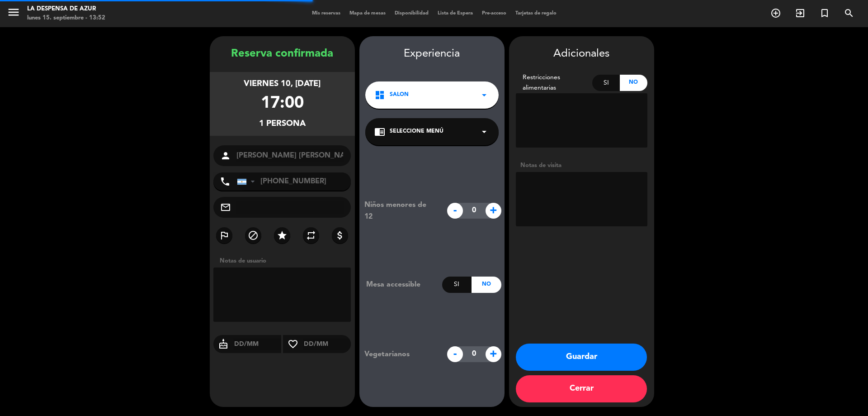  What do you see at coordinates (824, 13) in the screenshot?
I see `i: turned_in_not` at bounding box center [824, 13].